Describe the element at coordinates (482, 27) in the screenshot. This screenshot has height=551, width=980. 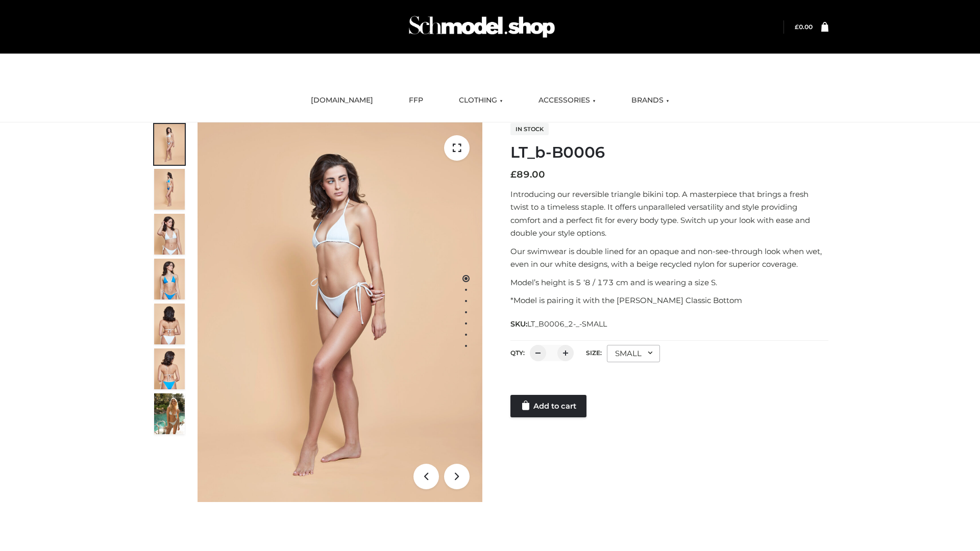
I see `a: Schmodel Admin 964` at that location.